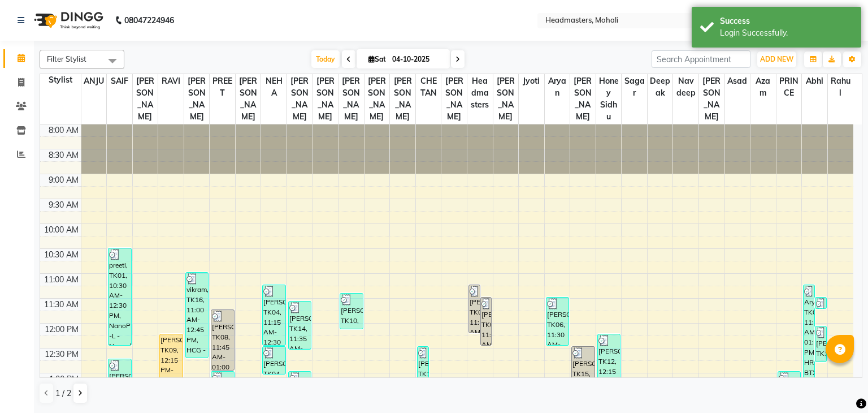 The image size is (868, 413). What do you see at coordinates (63, 130) in the screenshot?
I see `div: 8:00 AM` at bounding box center [63, 130].